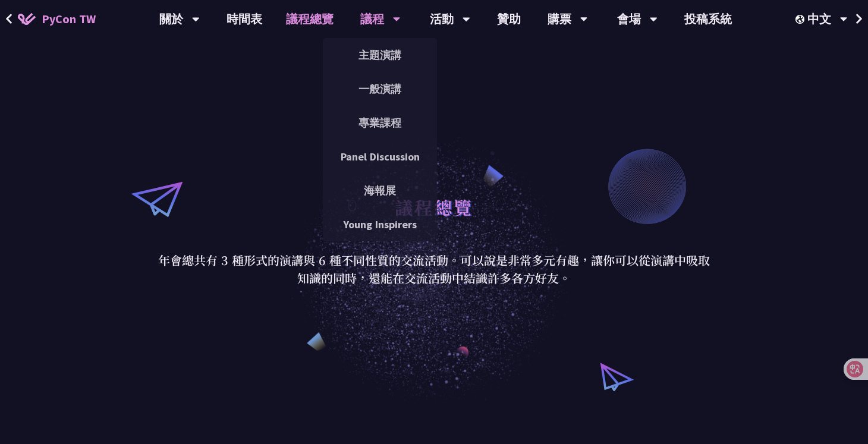 This screenshot has width=868, height=444. I want to click on img: Home icon of PyCon TW 2025, so click(27, 19).